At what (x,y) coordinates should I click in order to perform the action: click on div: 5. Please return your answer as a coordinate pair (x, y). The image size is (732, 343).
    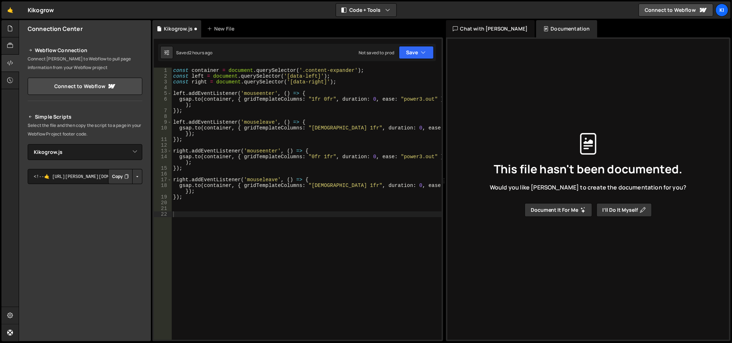
    Looking at the image, I should click on (163, 93).